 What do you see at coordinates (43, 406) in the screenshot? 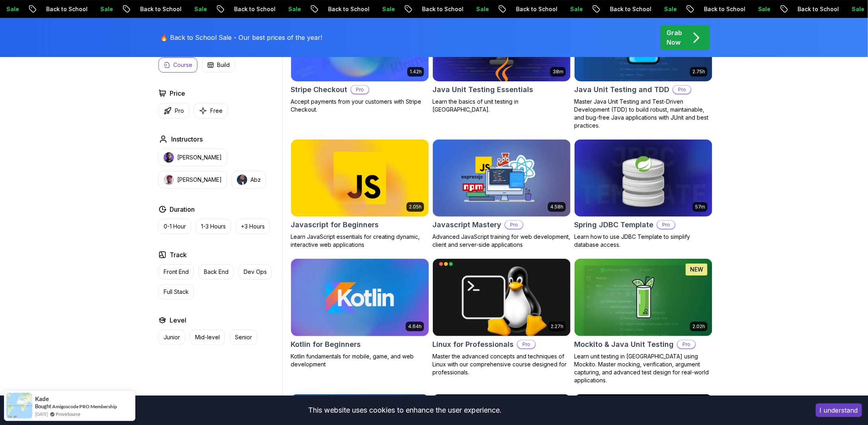
I see `span: Bought` at bounding box center [43, 406].